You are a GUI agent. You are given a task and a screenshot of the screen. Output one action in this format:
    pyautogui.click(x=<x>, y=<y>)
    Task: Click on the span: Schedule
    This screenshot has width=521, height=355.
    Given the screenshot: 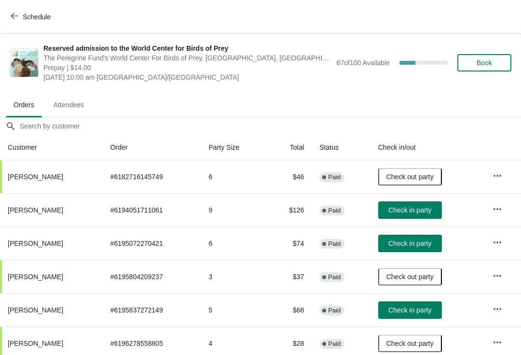 What is the action you would take?
    pyautogui.click(x=37, y=17)
    